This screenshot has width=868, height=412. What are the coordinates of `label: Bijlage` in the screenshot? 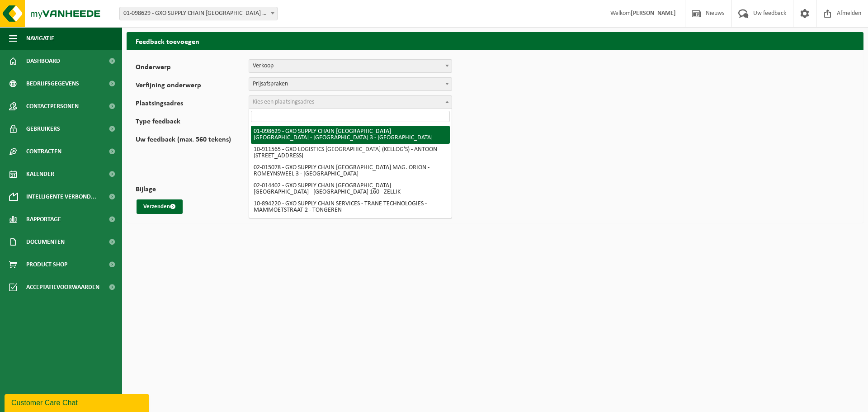 It's located at (192, 190).